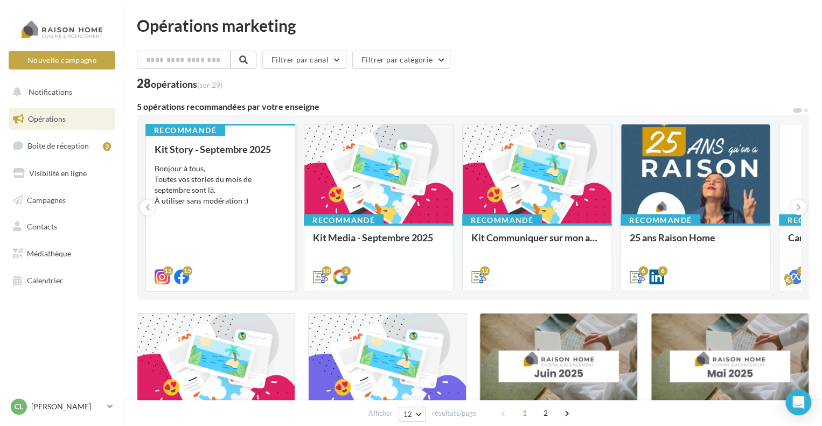 This screenshot has height=426, width=822. What do you see at coordinates (62, 60) in the screenshot?
I see `button: Nouvelle campagne` at bounding box center [62, 60].